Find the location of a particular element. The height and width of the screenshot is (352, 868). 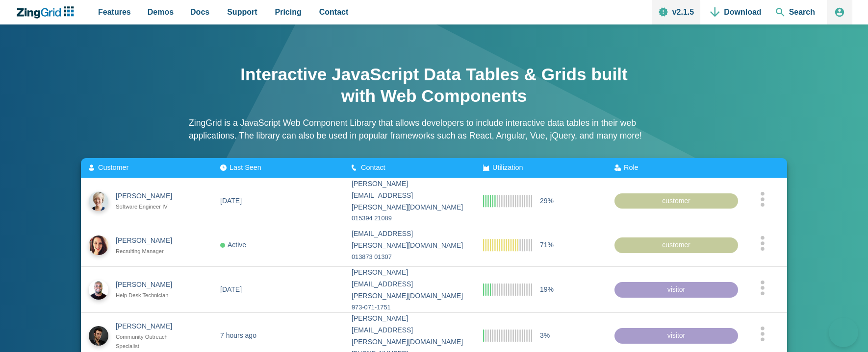

span: Role is located at coordinates (631, 168).